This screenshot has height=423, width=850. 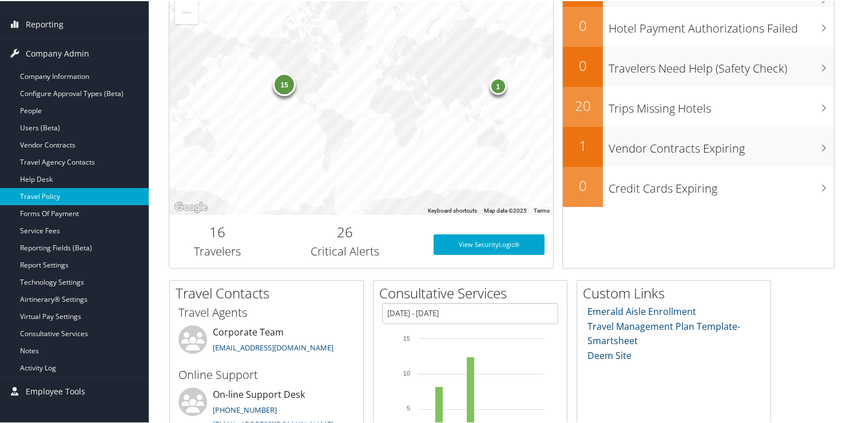 I want to click on h3: Vendor Contracts Expiring, so click(x=721, y=145).